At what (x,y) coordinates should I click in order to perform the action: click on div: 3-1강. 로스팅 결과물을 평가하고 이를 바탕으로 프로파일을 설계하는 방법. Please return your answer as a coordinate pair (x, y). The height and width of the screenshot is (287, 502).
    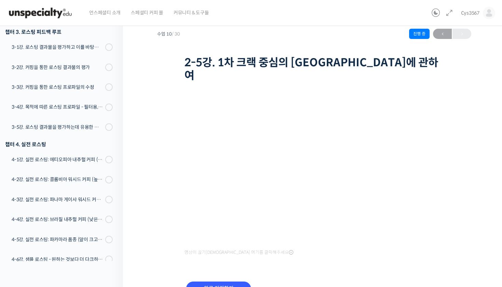
    Looking at the image, I should click on (57, 47).